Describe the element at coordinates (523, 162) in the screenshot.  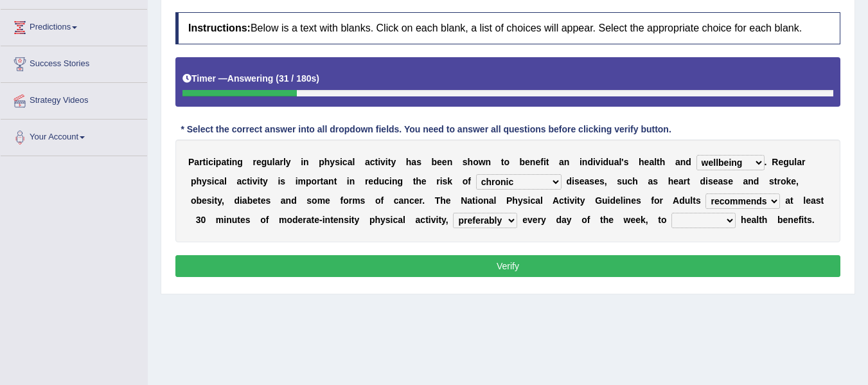
I see `b: b` at that location.